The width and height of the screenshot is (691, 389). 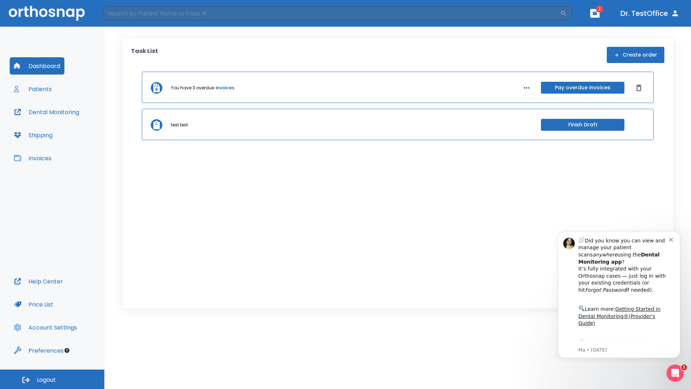 What do you see at coordinates (583, 87) in the screenshot?
I see `button: Pay overdue invoices` at bounding box center [583, 87].